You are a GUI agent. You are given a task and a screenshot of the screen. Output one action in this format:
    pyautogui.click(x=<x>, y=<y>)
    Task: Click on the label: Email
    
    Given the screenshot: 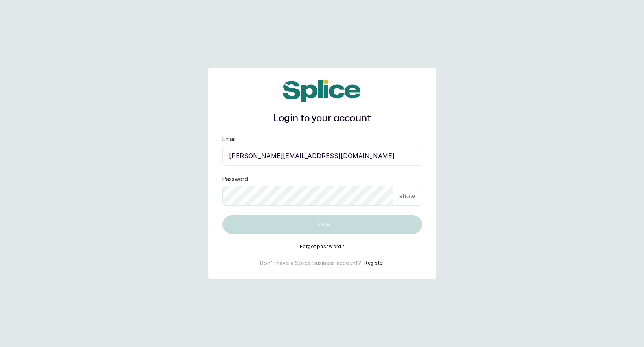 What is the action you would take?
    pyautogui.click(x=229, y=139)
    